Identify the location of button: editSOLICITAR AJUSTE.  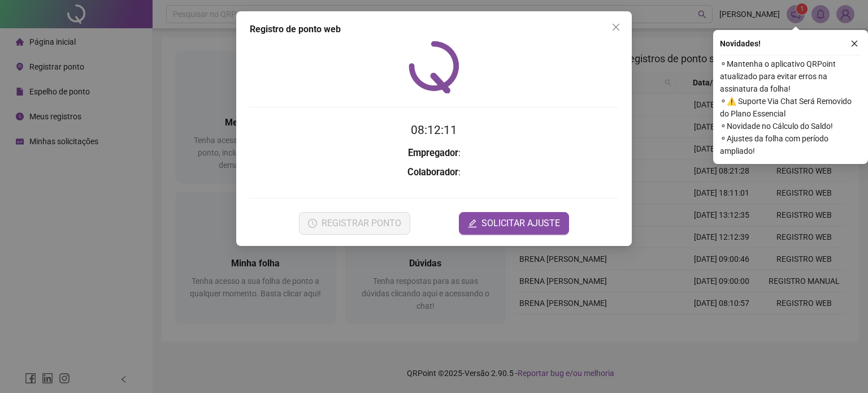
(514, 223).